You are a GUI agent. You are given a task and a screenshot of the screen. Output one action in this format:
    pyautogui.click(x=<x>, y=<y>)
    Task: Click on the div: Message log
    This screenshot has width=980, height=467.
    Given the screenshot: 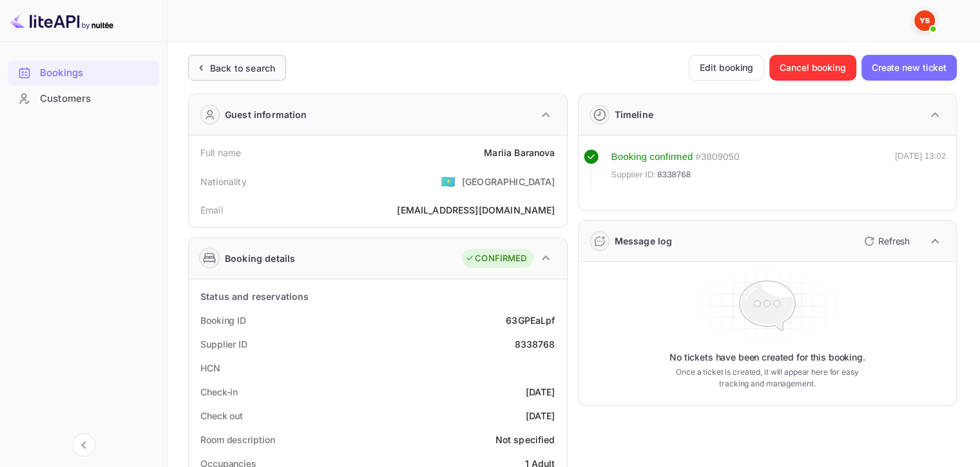 What is the action you would take?
    pyautogui.click(x=644, y=241)
    